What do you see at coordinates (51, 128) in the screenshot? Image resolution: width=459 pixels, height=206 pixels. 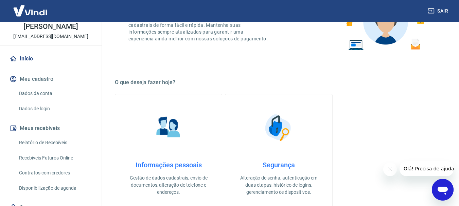 I see `button: Meus recebíveis` at bounding box center [51, 128].